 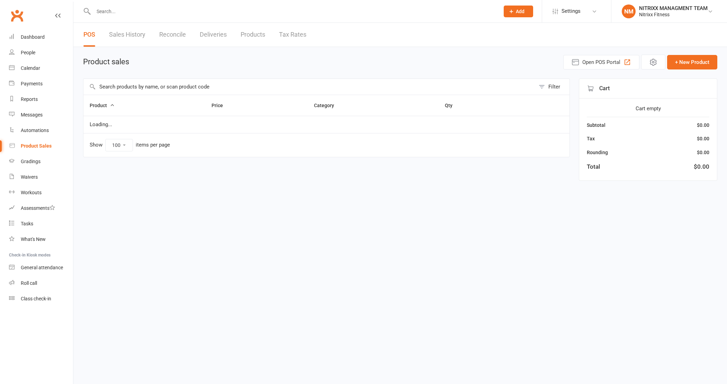 I want to click on a: Product Sales, so click(x=41, y=146).